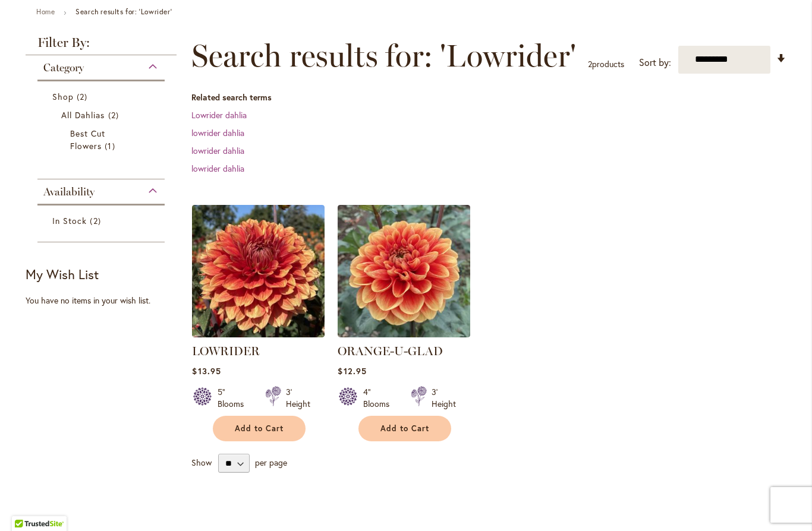  I want to click on span: 1, so click(111, 146).